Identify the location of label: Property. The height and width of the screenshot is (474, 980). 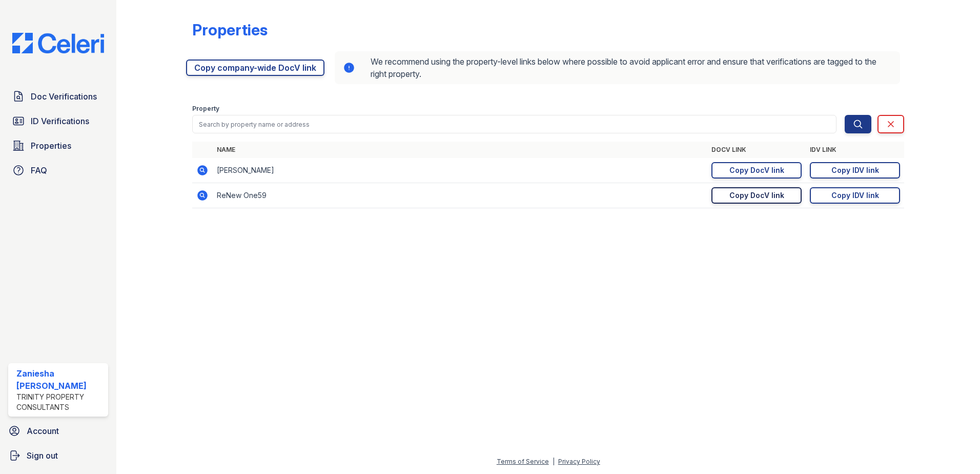
(206, 108).